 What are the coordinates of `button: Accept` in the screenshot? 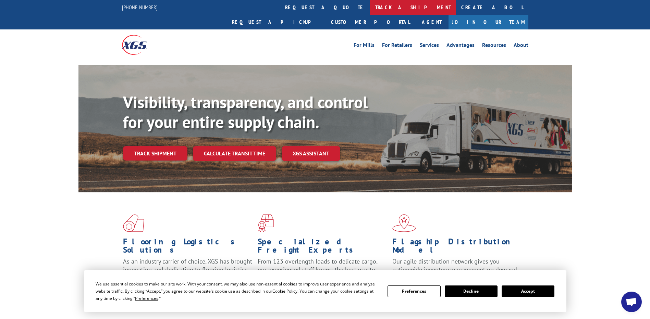 It's located at (528, 291).